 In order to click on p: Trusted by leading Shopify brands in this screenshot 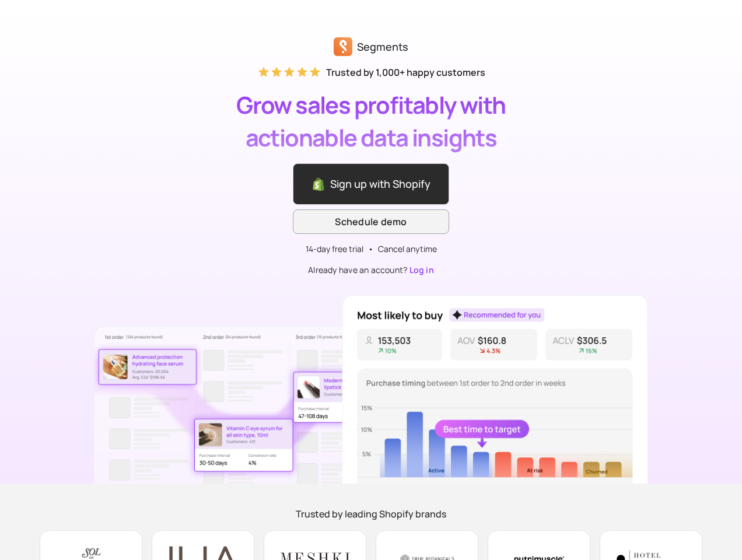, I will do `click(371, 514)`.